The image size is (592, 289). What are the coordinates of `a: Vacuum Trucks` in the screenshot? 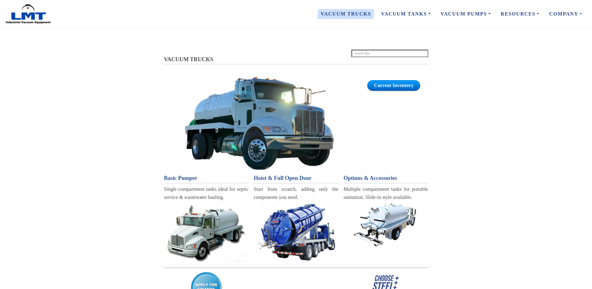 It's located at (346, 14).